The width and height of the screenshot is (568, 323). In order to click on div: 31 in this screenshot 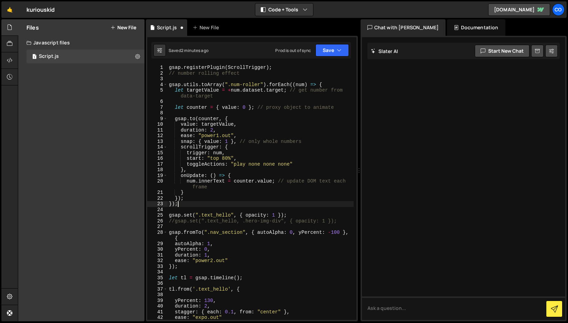, I will do `click(157, 255)`.